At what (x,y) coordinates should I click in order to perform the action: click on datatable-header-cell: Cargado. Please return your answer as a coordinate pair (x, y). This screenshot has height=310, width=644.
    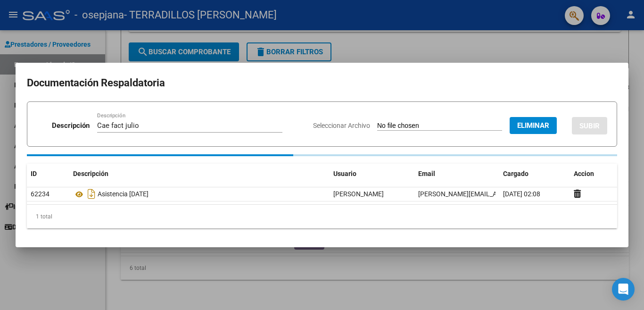
    Looking at the image, I should click on (535, 173).